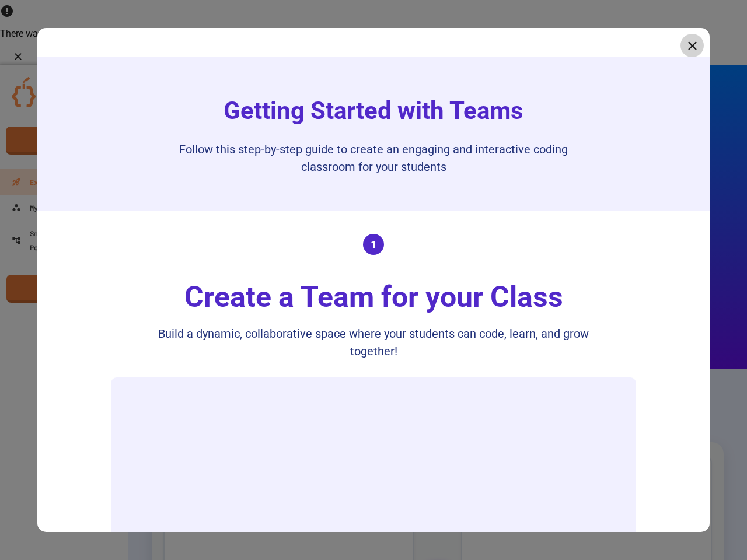 The image size is (747, 560). Describe the element at coordinates (373, 297) in the screenshot. I see `div: Create a Team for your Class` at that location.